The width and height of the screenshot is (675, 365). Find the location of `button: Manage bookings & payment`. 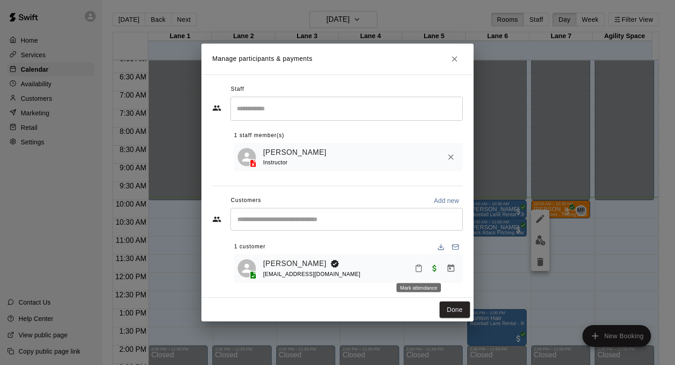

button: Manage bookings & payment is located at coordinates (451, 268).